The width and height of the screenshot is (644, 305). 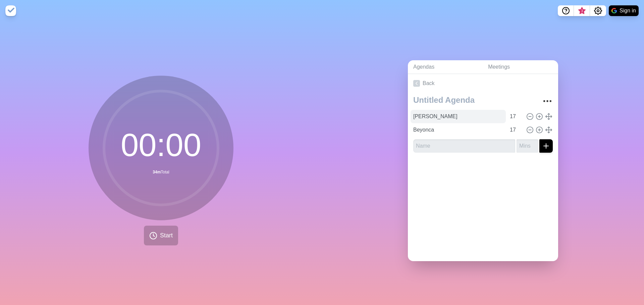 What do you see at coordinates (166, 236) in the screenshot?
I see `span: Start` at bounding box center [166, 236].